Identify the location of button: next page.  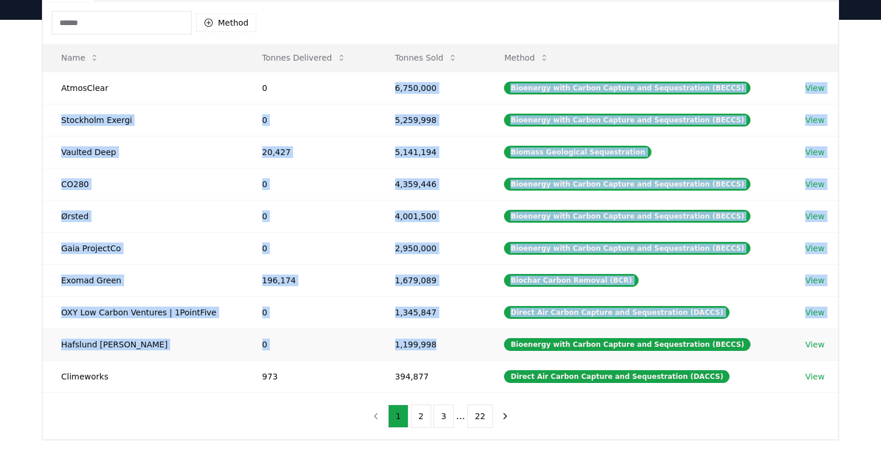
(505, 416).